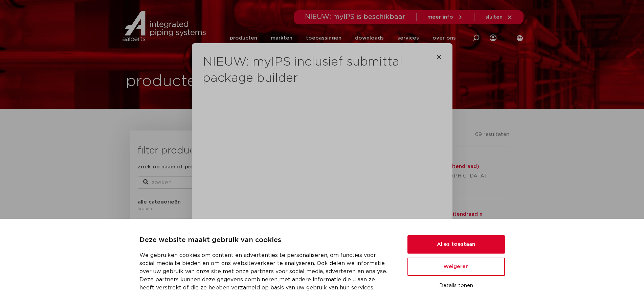 The width and height of the screenshot is (644, 308). What do you see at coordinates (265, 271) in the screenshot?
I see `p: We gebruiken cookies om content en advertenties te personaliseren, om functies voor social media ...` at bounding box center [265, 271].